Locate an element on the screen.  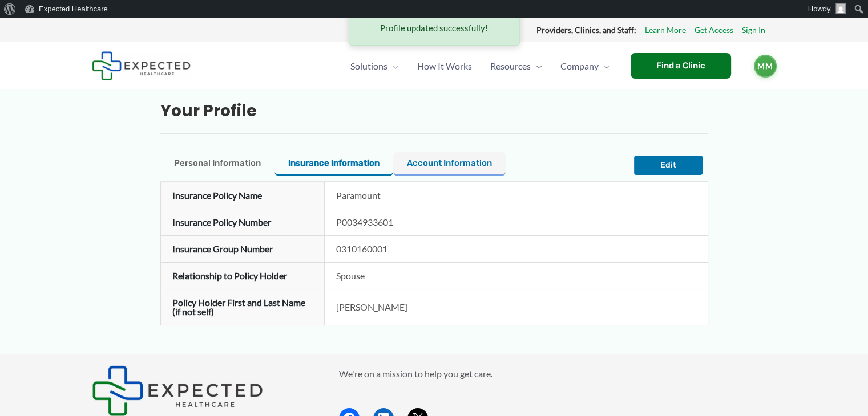
td: 0310160001 is located at coordinates (516, 249).